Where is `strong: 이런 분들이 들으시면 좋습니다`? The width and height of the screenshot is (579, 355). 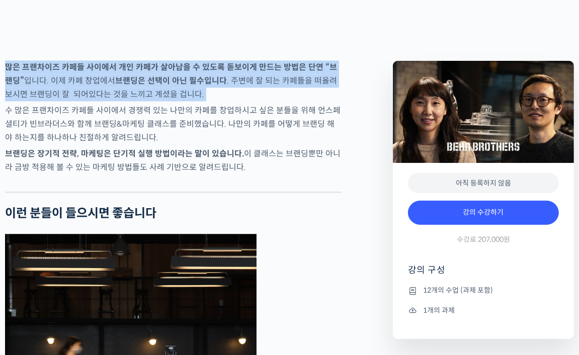
strong: 이런 분들이 들으시면 좋습니다 is located at coordinates (80, 213).